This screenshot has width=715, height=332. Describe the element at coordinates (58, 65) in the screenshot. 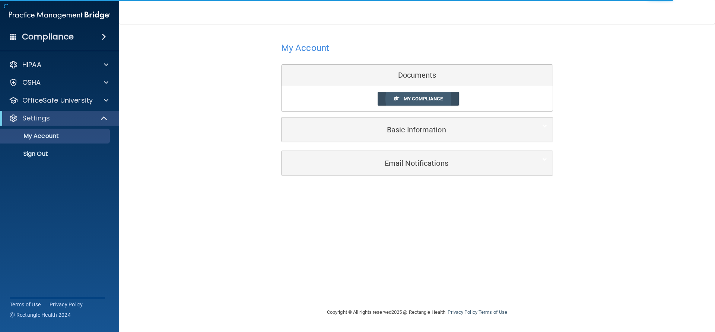

I see `a: HIPAA` at that location.